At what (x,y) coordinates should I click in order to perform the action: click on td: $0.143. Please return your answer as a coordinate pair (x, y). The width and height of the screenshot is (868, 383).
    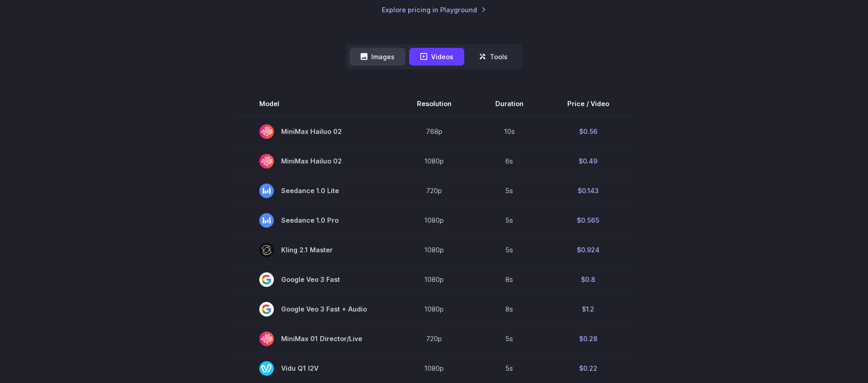
    Looking at the image, I should click on (588, 190).